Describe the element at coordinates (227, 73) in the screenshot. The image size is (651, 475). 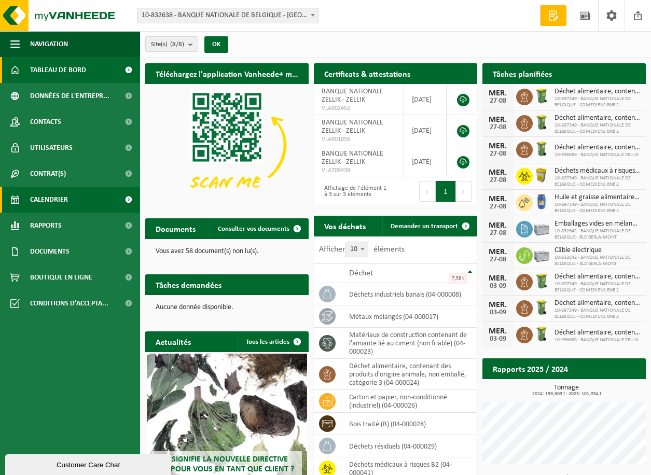
I see `h2: Téléchargez l'application Vanheede+ maintenant!` at that location.